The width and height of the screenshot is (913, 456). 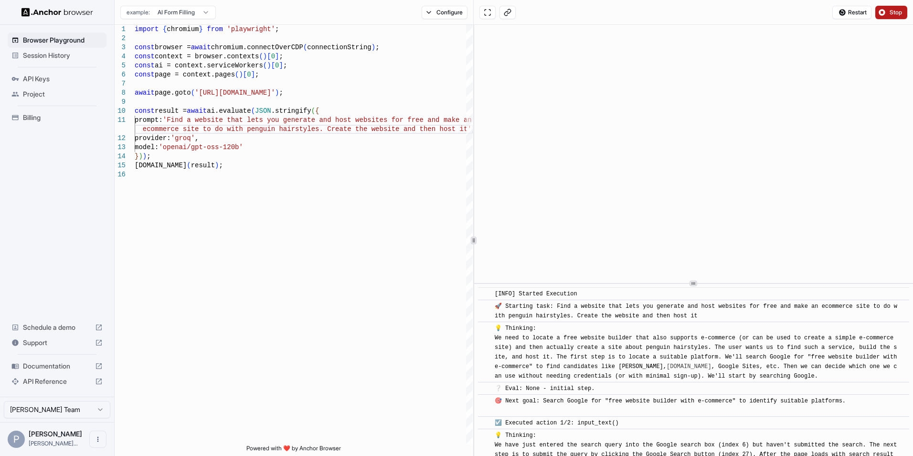 I want to click on div: Browser Playground, so click(x=57, y=40).